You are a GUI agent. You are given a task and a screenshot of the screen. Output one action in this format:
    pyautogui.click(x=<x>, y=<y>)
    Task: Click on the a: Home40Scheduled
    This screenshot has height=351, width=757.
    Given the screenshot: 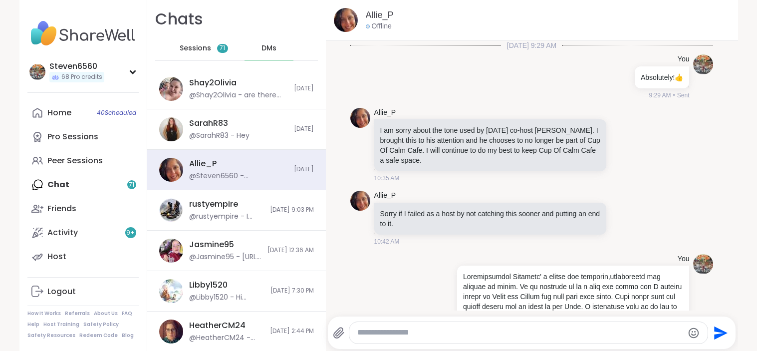 What is the action you would take?
    pyautogui.click(x=83, y=113)
    